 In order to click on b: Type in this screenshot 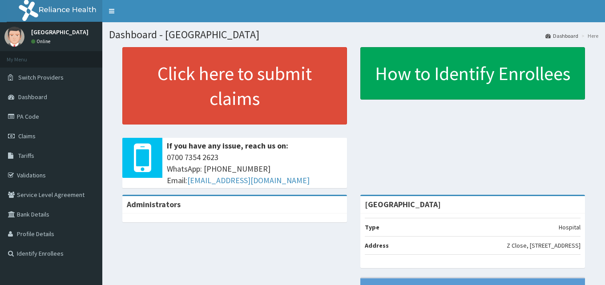, I will do `click(372, 227)`.